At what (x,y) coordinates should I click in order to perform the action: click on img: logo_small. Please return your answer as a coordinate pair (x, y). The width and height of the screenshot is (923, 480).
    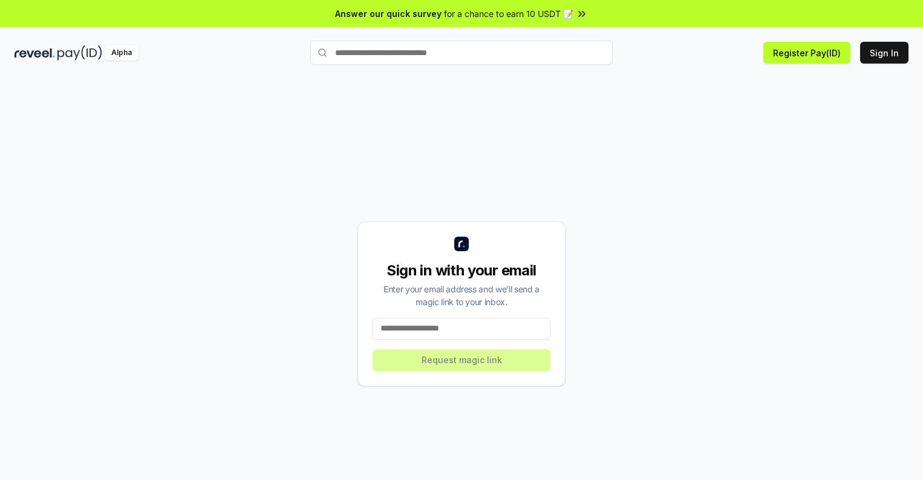
    Looking at the image, I should click on (462, 244).